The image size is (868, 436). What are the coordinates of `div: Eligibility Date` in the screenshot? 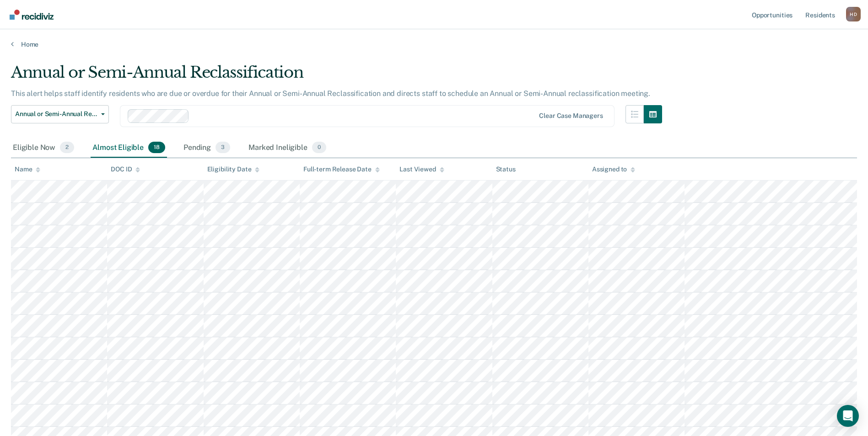 It's located at (233, 169).